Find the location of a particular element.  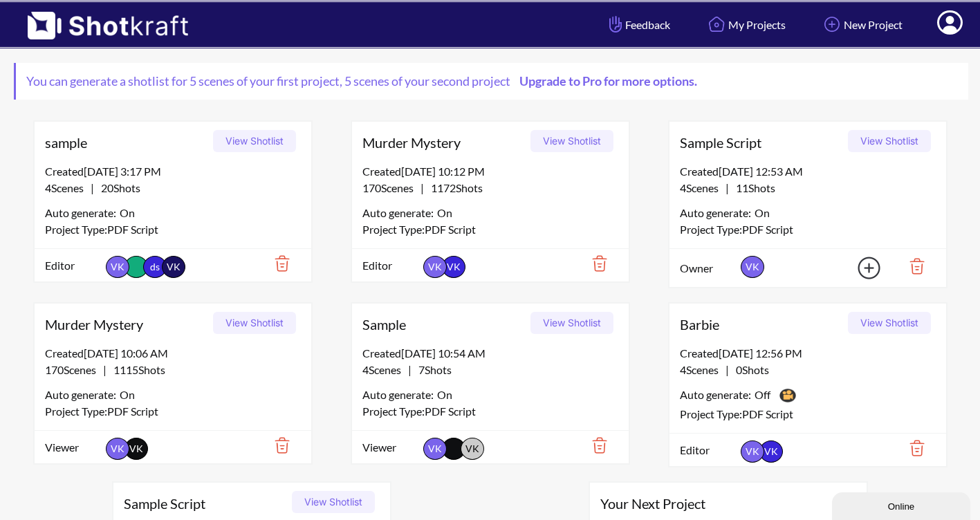

img: Home Icon is located at coordinates (717, 24).